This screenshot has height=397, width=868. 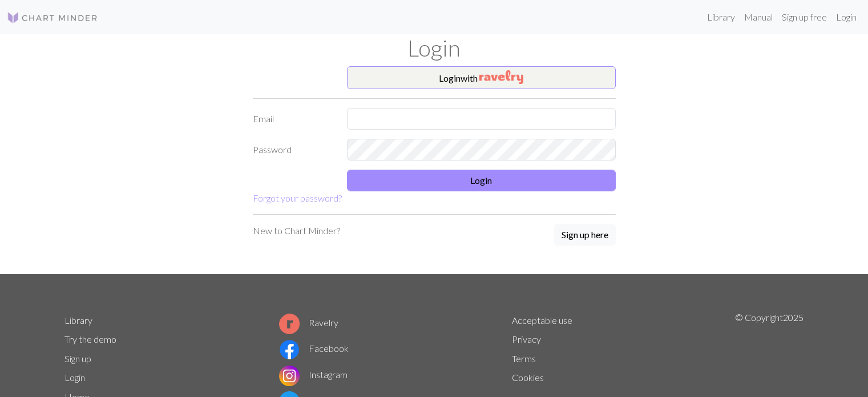 What do you see at coordinates (759, 17) in the screenshot?
I see `a: Manual` at bounding box center [759, 17].